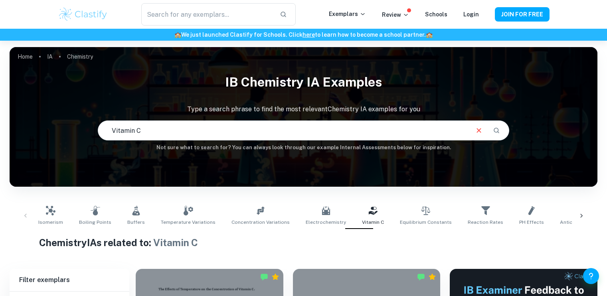 This screenshot has width=607, height=296. Describe the element at coordinates (347, 14) in the screenshot. I see `p: Exemplars` at that location.